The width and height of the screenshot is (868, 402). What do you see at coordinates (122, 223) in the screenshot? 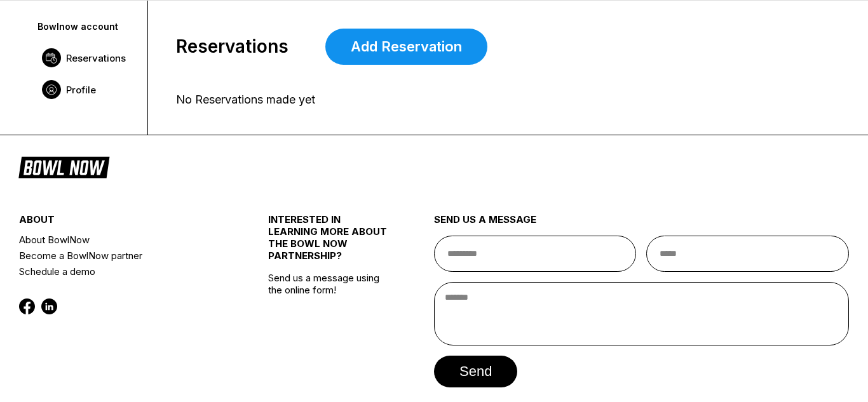
I see `div: about` at bounding box center [122, 223].